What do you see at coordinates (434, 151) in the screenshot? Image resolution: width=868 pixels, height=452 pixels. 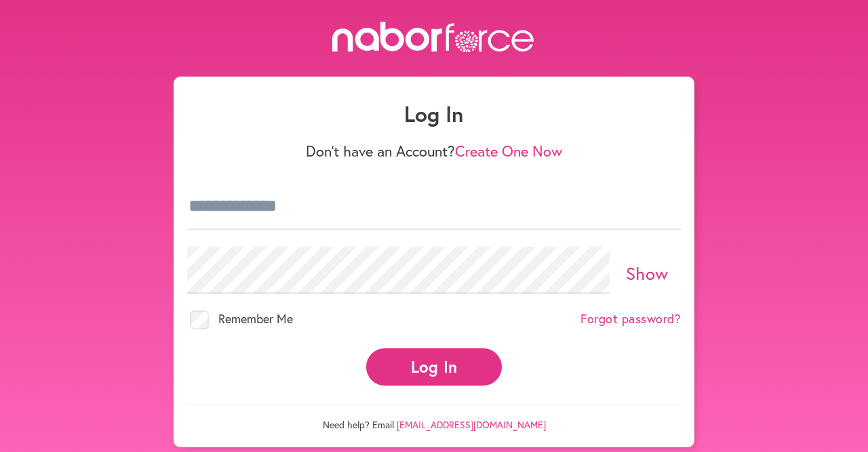 I see `p: Don't have an Account?` at bounding box center [434, 151].